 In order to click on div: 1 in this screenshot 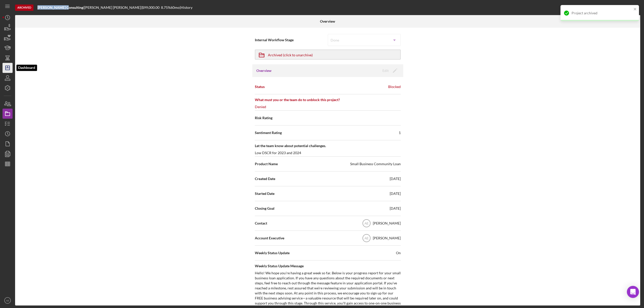, I will do `click(400, 133)`.